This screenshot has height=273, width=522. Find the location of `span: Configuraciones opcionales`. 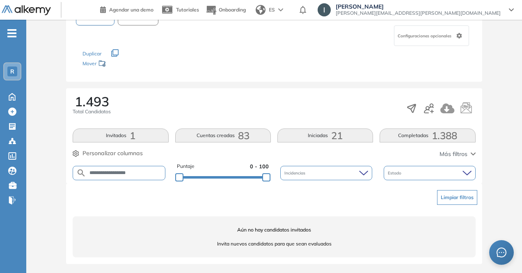

span: Configuraciones opcionales is located at coordinates (425, 36).